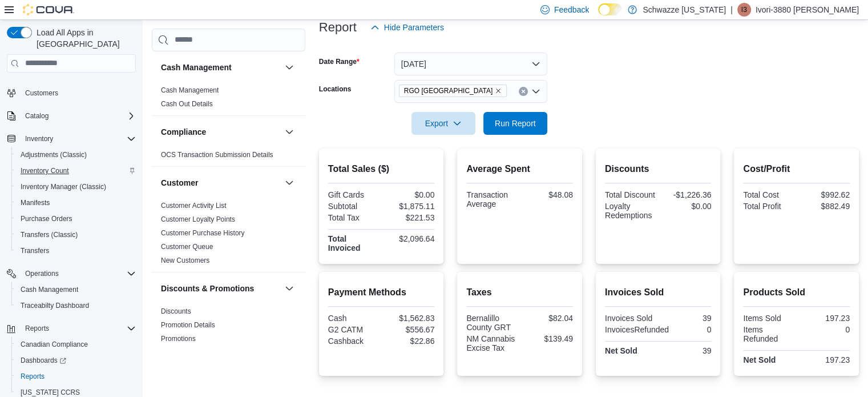 The image size is (868, 397). I want to click on h2: Taxes, so click(519, 293).